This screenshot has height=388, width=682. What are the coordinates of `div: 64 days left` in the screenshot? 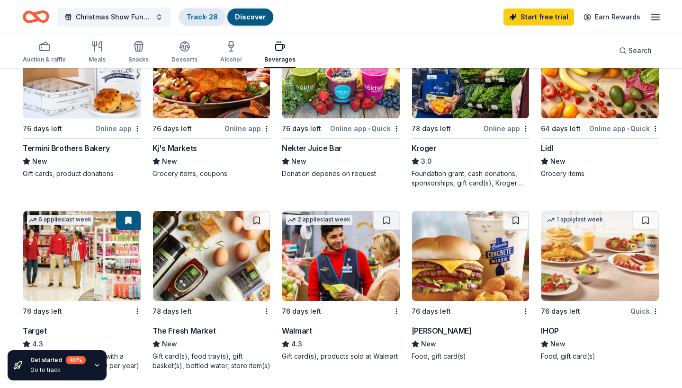 It's located at (560, 129).